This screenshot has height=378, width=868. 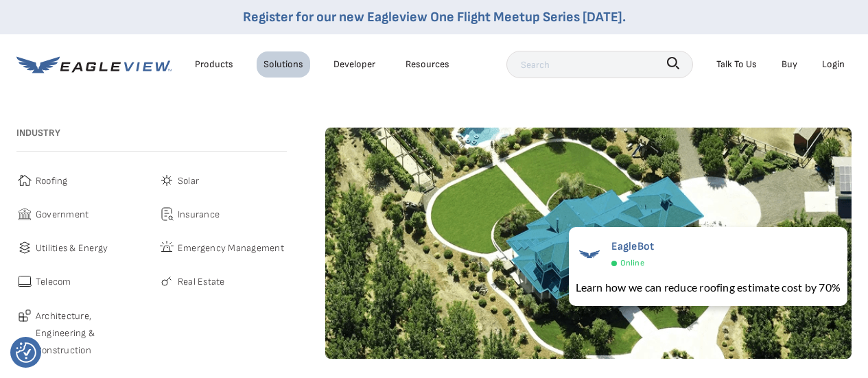 I want to click on span: Emergency Management, so click(x=231, y=248).